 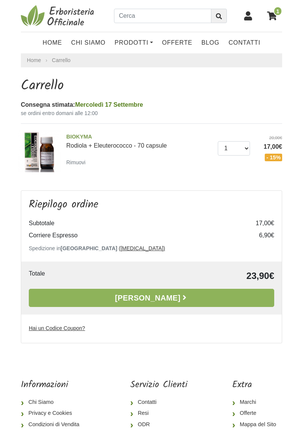 I want to click on h5: Servizio Clienti, so click(x=159, y=385).